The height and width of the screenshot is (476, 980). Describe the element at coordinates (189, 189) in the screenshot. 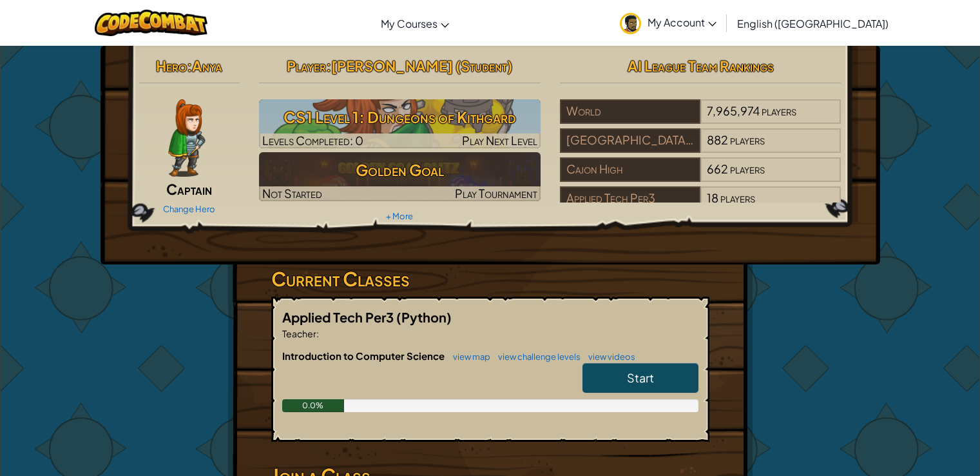

I see `span: Captain` at that location.